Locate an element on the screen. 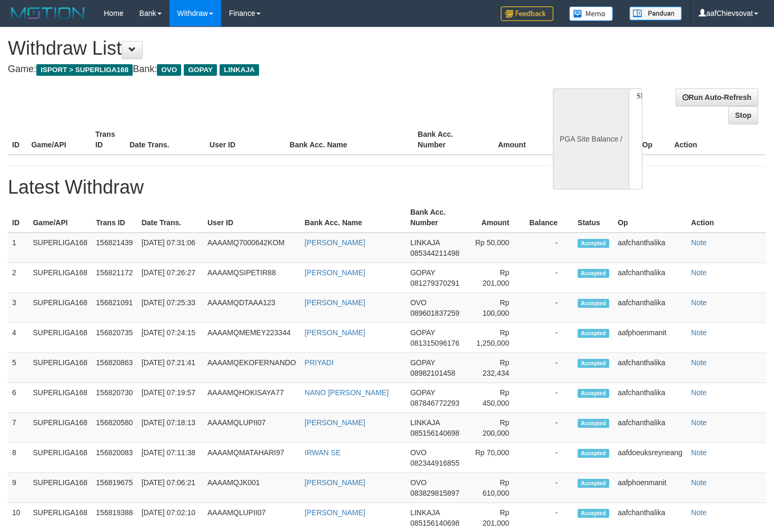 Image resolution: width=774 pixels, height=532 pixels. span: 083829815897 is located at coordinates (434, 493).